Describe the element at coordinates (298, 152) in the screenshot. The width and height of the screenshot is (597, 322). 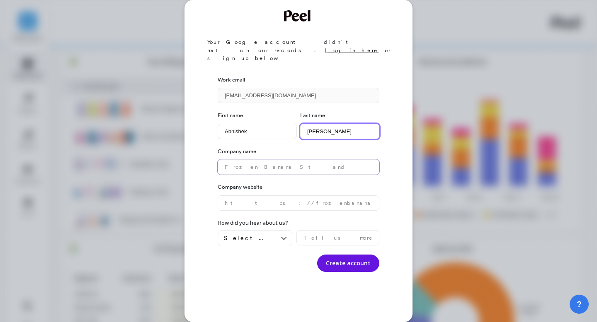
I see `label: Company name` at that location.